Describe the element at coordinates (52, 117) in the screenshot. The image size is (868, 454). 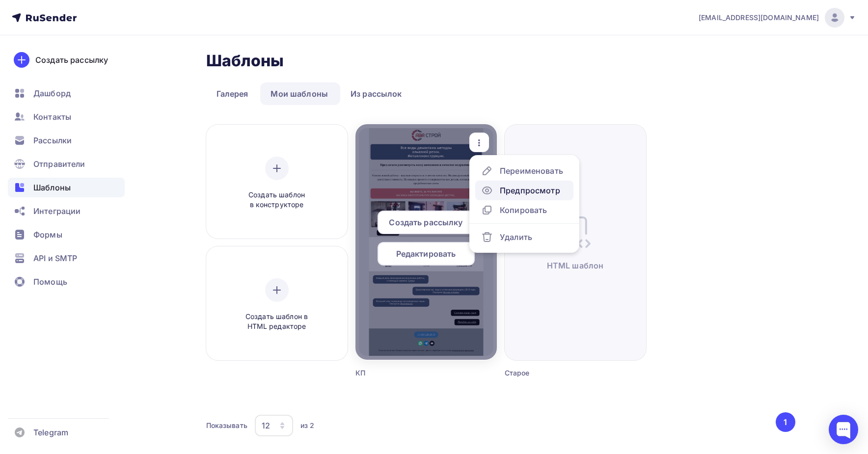
I see `span: Контакты` at that location.